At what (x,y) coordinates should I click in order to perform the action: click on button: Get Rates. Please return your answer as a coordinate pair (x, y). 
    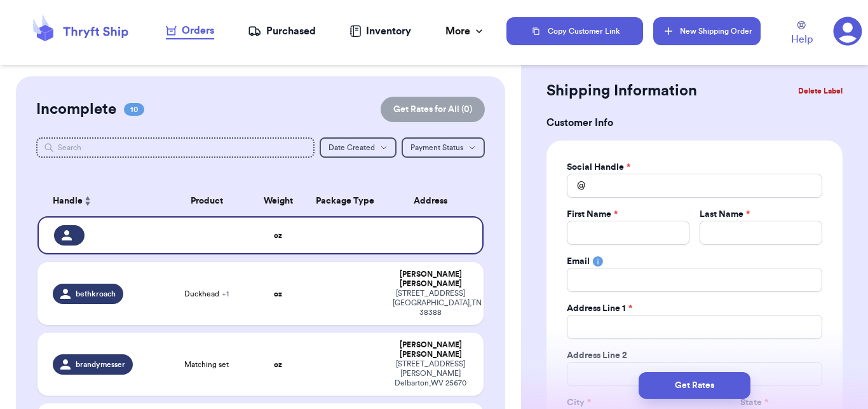
    Looking at the image, I should click on (695, 385).